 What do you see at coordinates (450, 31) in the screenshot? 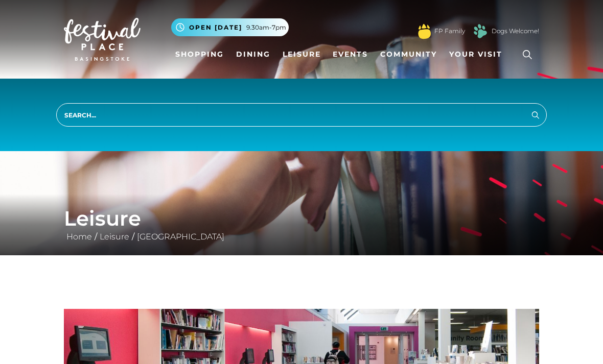
I see `a: FP Family` at bounding box center [450, 31].